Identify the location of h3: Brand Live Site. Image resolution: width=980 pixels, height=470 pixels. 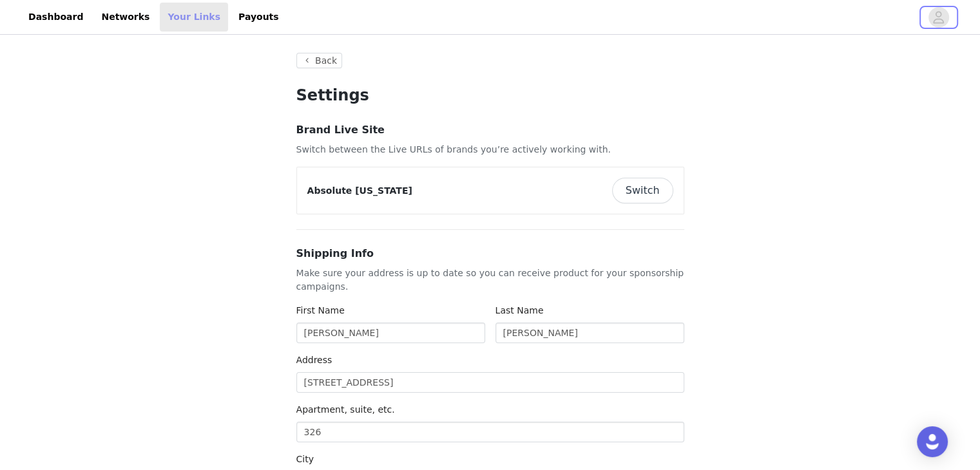
(490, 130).